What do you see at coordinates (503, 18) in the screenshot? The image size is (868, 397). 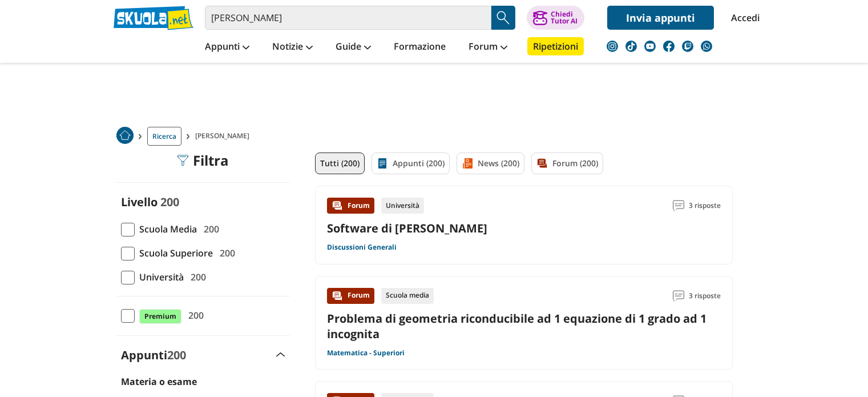 I see `button: Search Button` at bounding box center [503, 18].